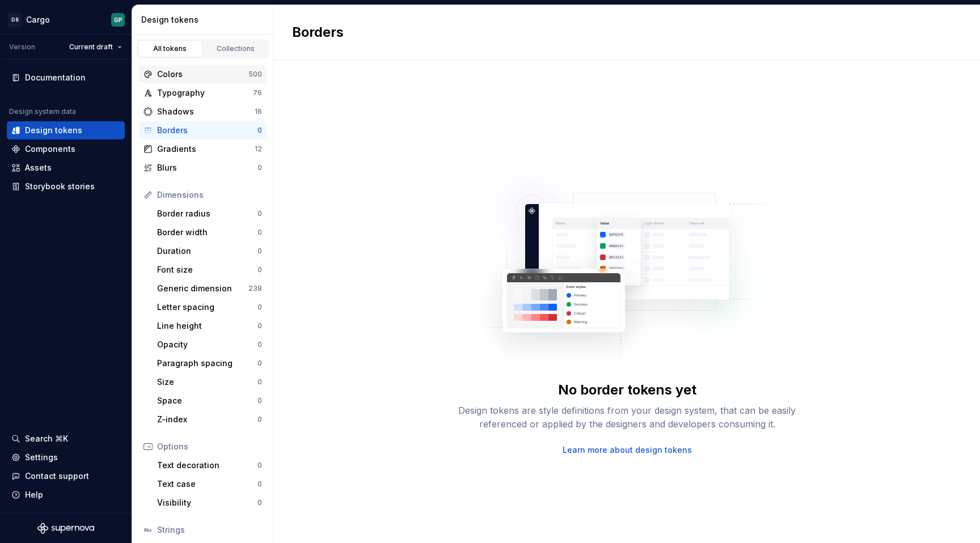 This screenshot has height=543, width=980. Describe the element at coordinates (627, 390) in the screenshot. I see `div: No border tokens yet` at that location.